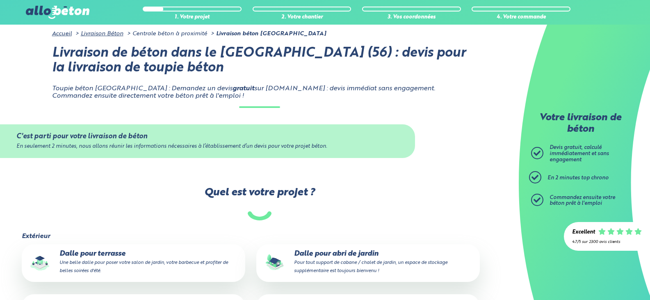 The width and height of the screenshot is (650, 300). What do you see at coordinates (207, 136) in the screenshot?
I see `div: C'est parti pour votre livraison de béton` at bounding box center [207, 136].